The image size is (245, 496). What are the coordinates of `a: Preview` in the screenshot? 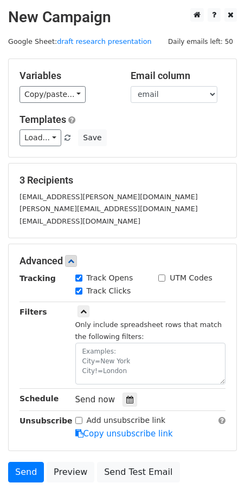 It's located at (70, 472).